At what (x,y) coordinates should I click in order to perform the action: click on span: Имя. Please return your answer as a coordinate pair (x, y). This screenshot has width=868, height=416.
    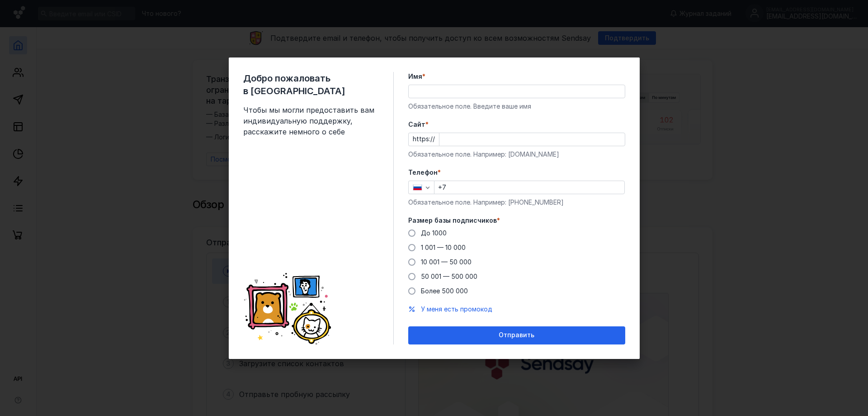
    Looking at the image, I should click on (415, 76).